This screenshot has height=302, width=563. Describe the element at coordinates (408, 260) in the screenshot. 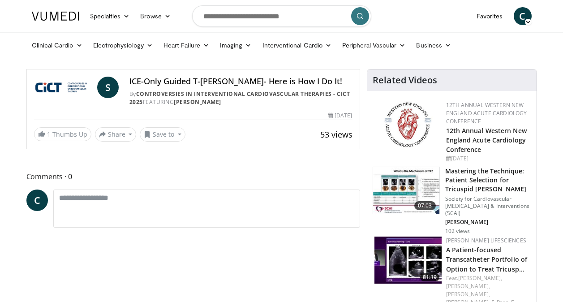

I see `img: 89c99c6b-51af-422b-9e16-584247a1f9e1.150x105_q85_crop-smart_upscale.jpg` at that location.